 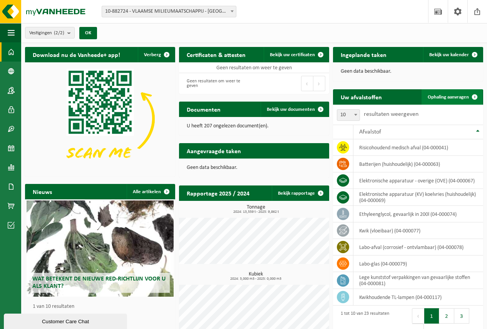 What do you see at coordinates (59, 33) in the screenshot?
I see `count: (2/2)` at bounding box center [59, 33].